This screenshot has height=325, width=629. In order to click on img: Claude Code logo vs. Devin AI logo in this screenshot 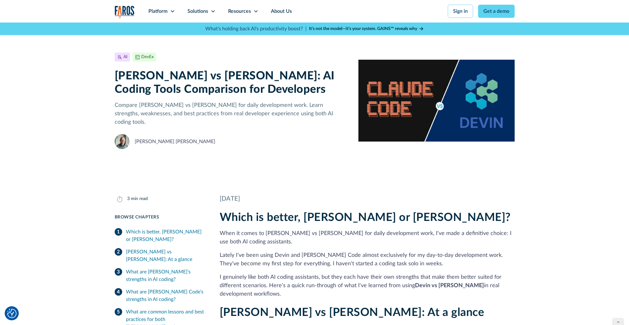, I will do `click(436, 101)`.